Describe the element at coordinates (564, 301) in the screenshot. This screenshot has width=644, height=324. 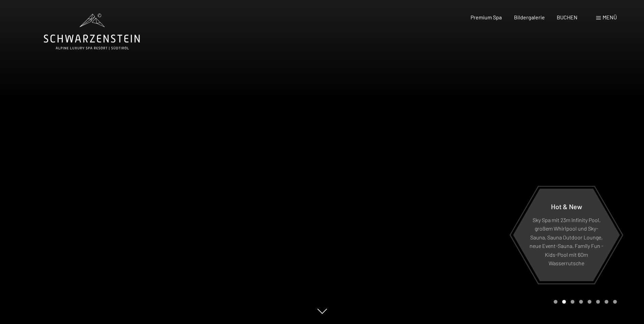
I see `div: Carousel Page 2 (Current Slide)` at that location.